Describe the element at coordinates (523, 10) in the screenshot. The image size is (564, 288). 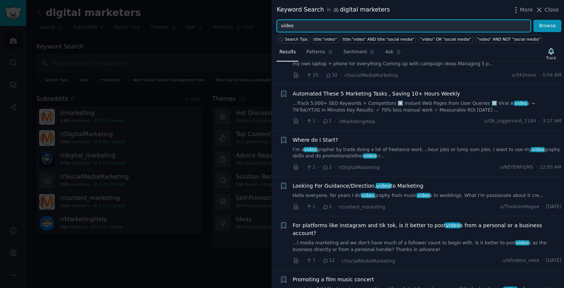
I see `button: More` at that location.